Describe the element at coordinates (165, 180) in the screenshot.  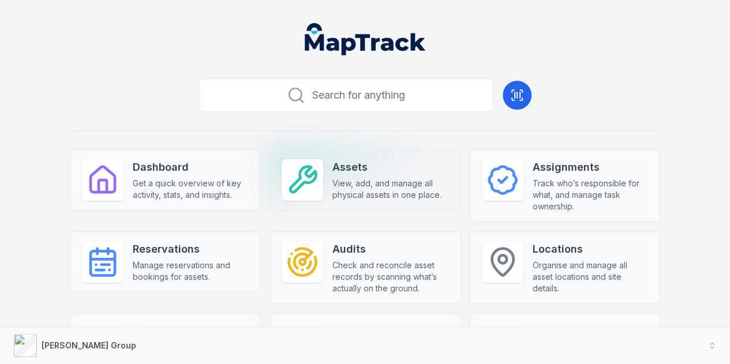
I see `a: DashboardGet a quick overview of key activity, stats, and insights.` at that location.